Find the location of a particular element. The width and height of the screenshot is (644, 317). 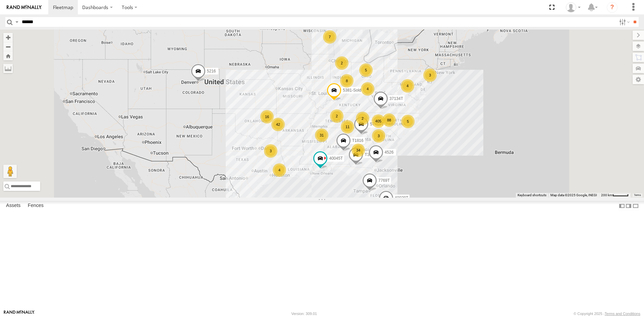

label: Dock Summary Table to the Right is located at coordinates (628, 206).